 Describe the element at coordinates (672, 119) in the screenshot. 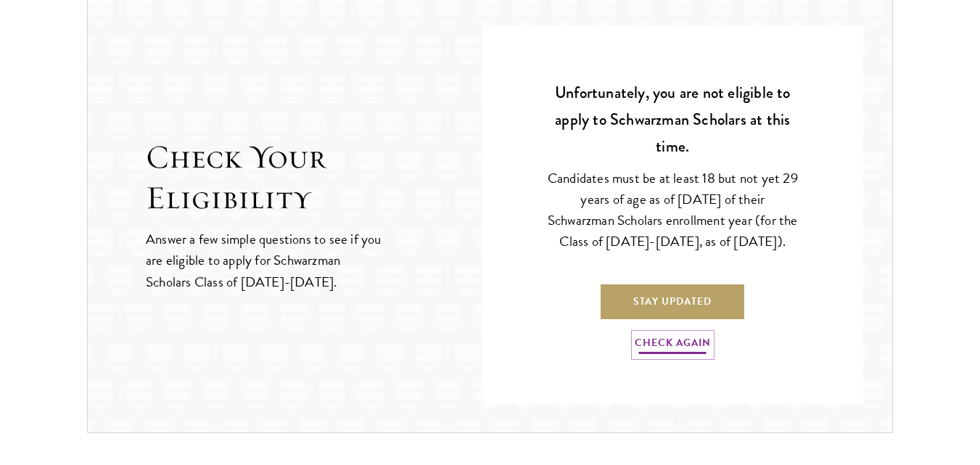

I see `strong: Unfortunately, you are not eligible to apply to Schwarzman Scholars at this time.` at that location.